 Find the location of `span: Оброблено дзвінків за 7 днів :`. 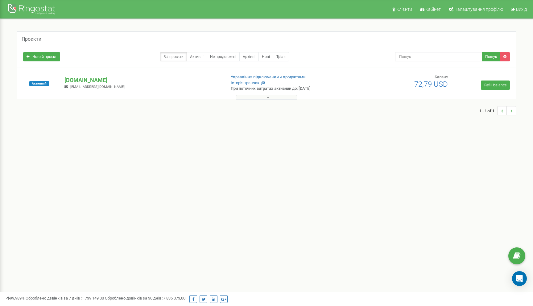

span: Оброблено дзвінків за 7 днів : is located at coordinates (65, 298).